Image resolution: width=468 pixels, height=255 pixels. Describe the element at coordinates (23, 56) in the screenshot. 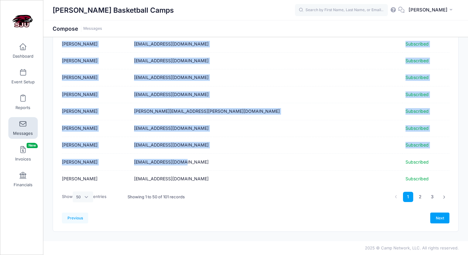

I see `span: Dashboard` at that location.